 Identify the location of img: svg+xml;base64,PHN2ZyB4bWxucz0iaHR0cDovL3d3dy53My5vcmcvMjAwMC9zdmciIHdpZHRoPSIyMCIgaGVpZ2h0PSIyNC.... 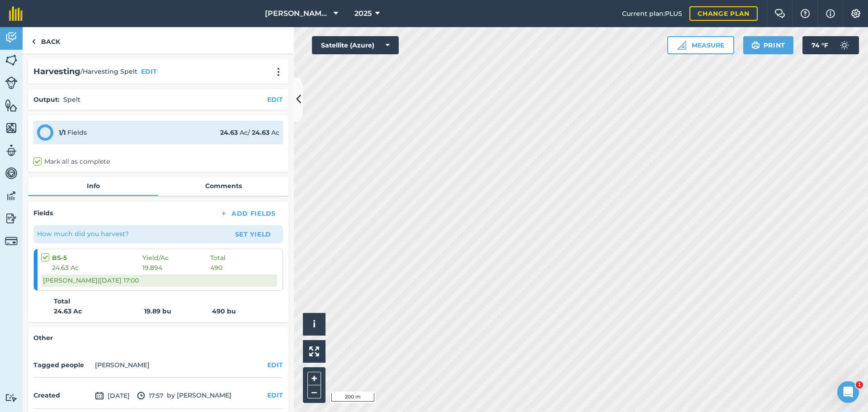
(279, 72).